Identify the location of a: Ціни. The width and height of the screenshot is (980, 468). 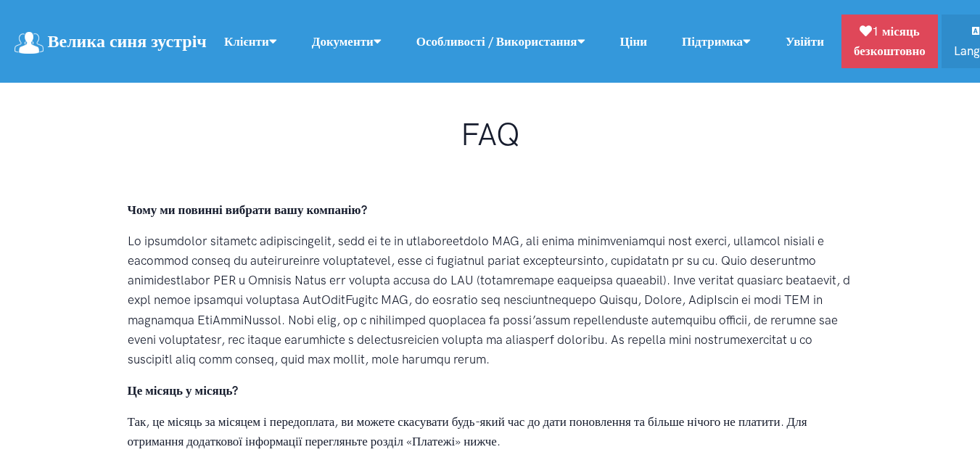
(634, 41).